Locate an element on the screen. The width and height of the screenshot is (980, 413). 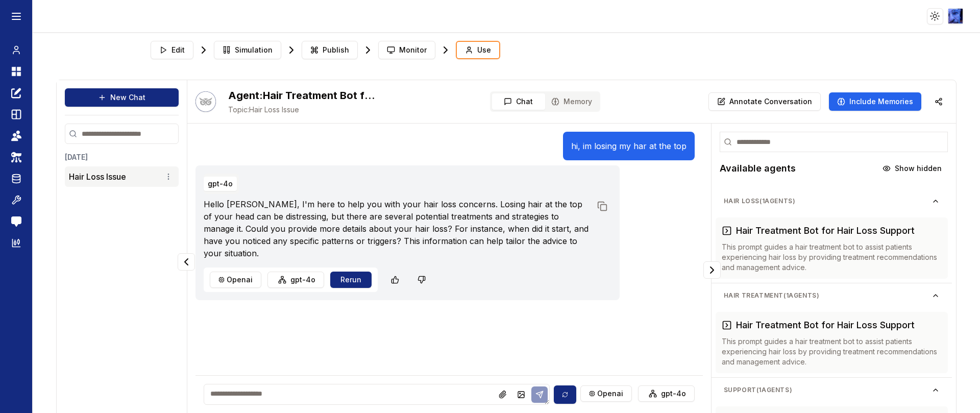
h2: Available agents is located at coordinates (757, 169).